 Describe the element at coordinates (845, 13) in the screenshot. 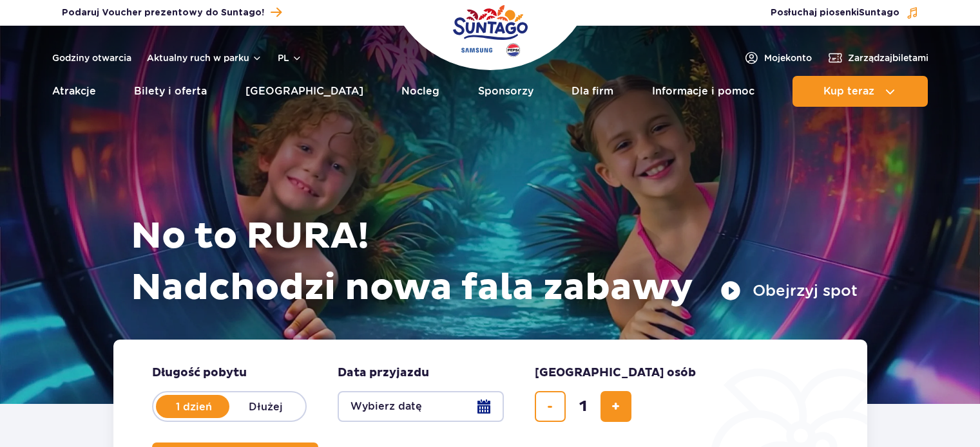

I see `button: Posłuchaj piosenkiSuntago` at that location.